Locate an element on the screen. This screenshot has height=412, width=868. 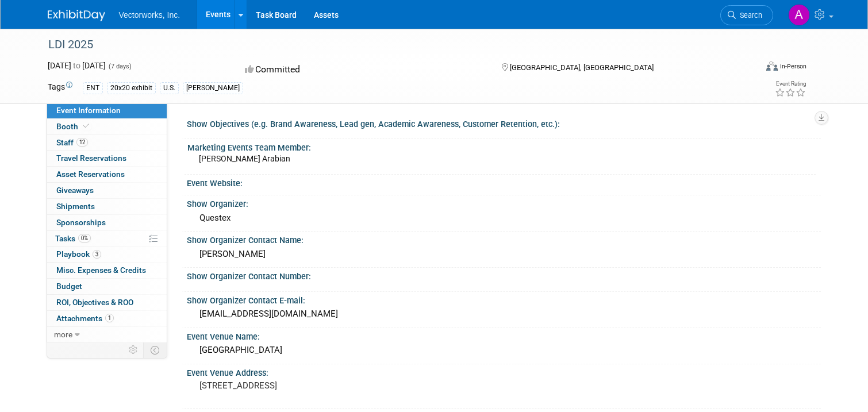
span: 12 is located at coordinates (82, 142).